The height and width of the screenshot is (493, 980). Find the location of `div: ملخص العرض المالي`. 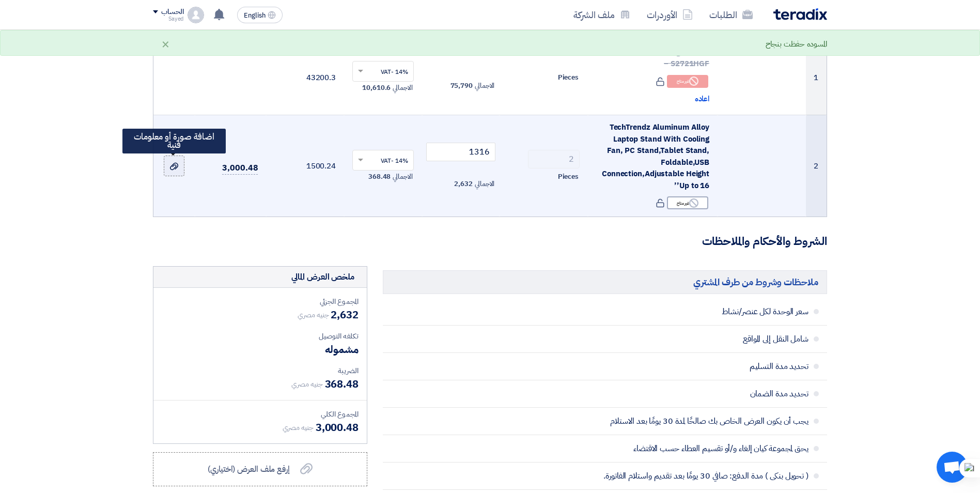

div: ملخص العرض المالي is located at coordinates (323, 277).